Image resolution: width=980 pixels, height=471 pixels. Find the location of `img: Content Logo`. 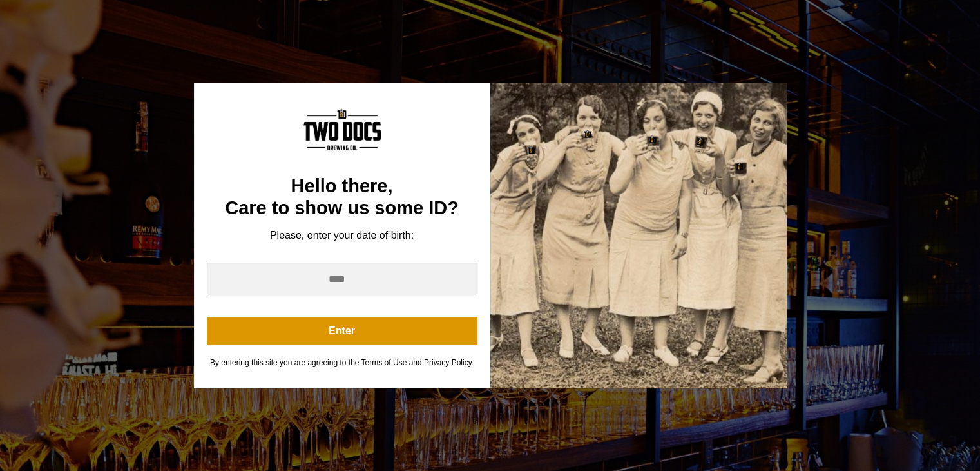

img: Content Logo is located at coordinates (342, 129).